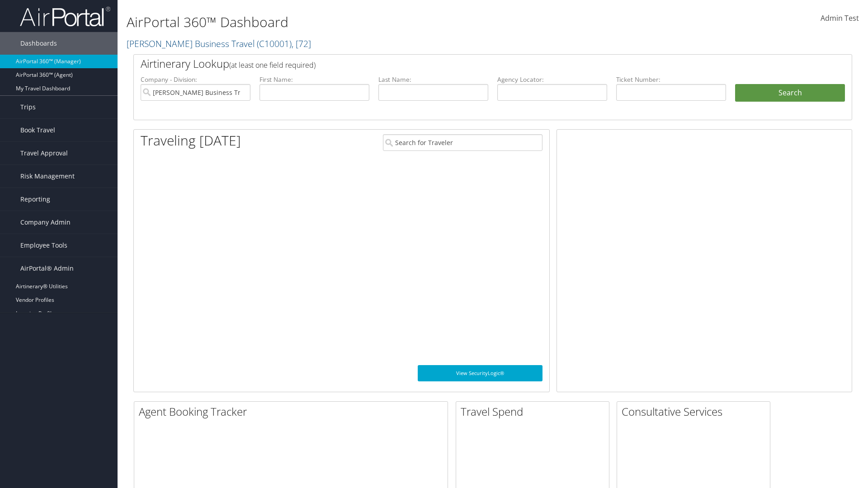 The height and width of the screenshot is (488, 868). What do you see at coordinates (35, 199) in the screenshot?
I see `span: Reporting` at bounding box center [35, 199].